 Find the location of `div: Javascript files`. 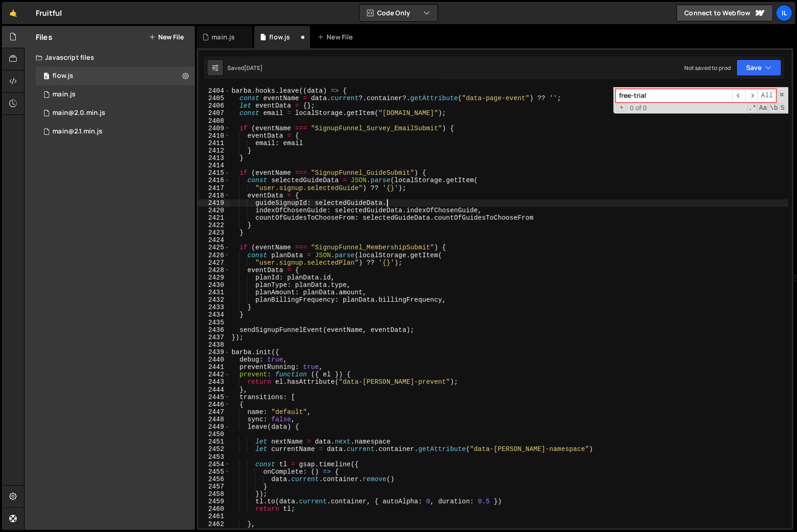

div: Javascript files is located at coordinates (109, 58).